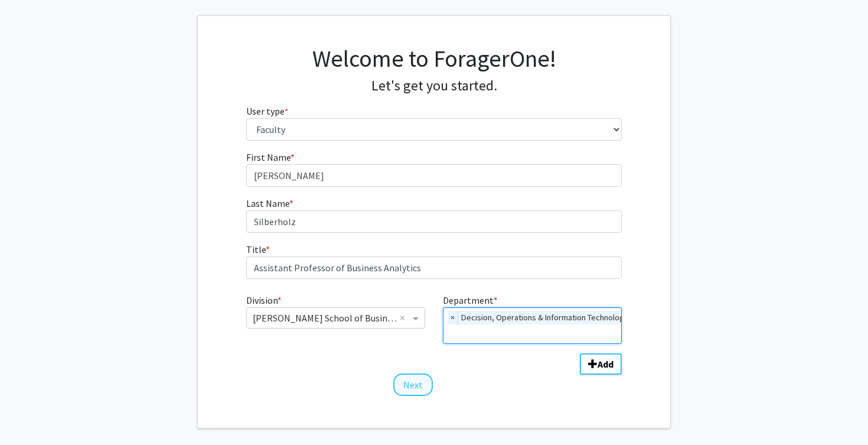 Image resolution: width=868 pixels, height=445 pixels. I want to click on span: Last Name, so click(267, 203).